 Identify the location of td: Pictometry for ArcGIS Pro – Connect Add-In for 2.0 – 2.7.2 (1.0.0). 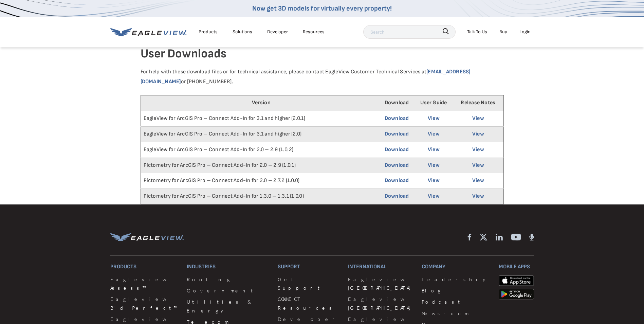
(260, 181).